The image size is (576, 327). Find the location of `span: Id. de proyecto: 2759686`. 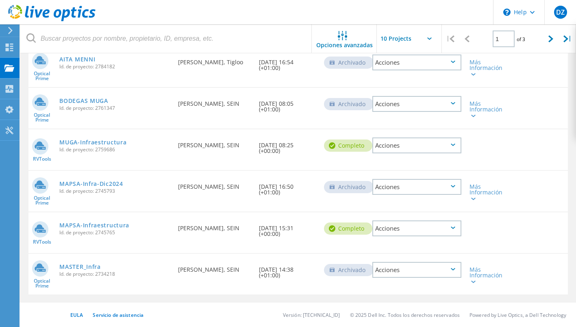

span: Id. de proyecto: 2759686 is located at coordinates (115, 150).